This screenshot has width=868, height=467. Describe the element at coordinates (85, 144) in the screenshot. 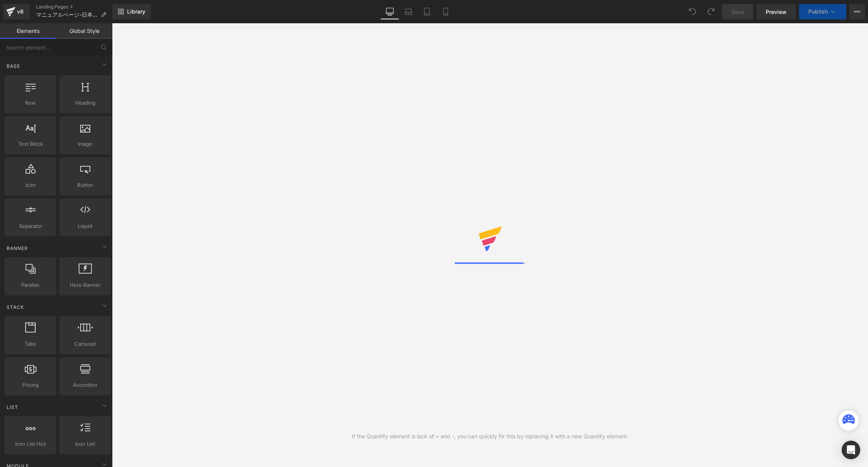

I see `span: Image` at that location.